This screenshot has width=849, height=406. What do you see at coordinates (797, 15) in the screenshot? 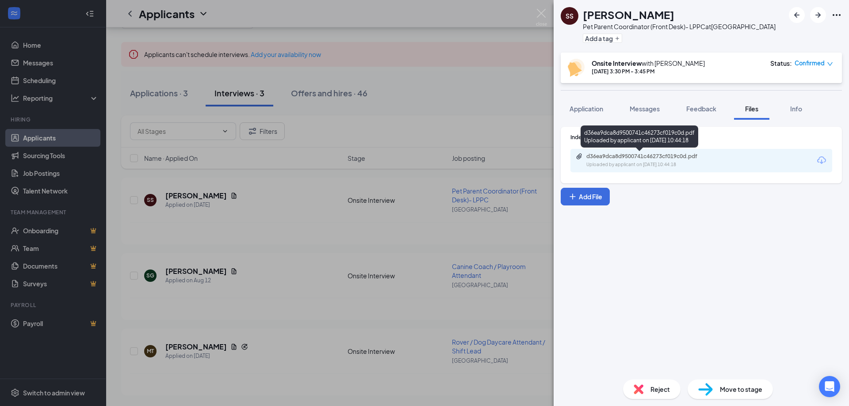
I see `button: ArrowLeftNew` at bounding box center [797, 15].